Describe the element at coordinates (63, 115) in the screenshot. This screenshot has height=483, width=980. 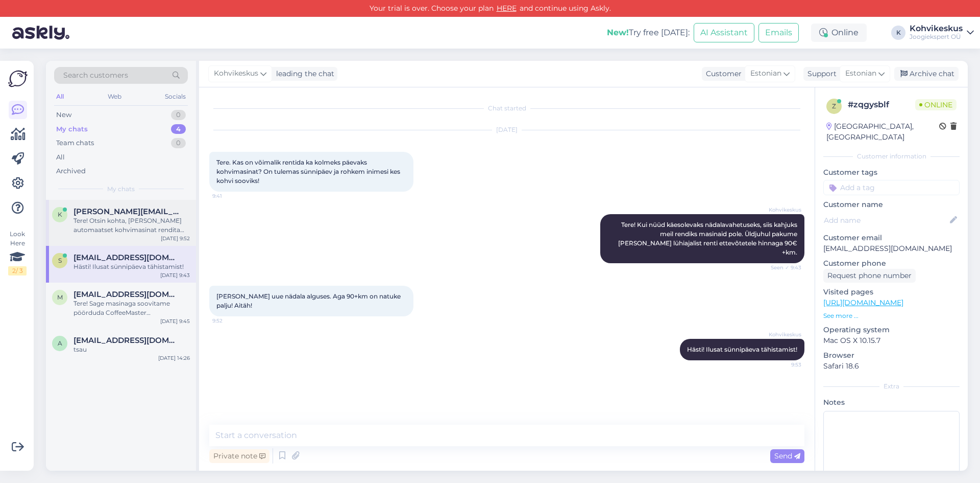
I see `div: New` at that location.